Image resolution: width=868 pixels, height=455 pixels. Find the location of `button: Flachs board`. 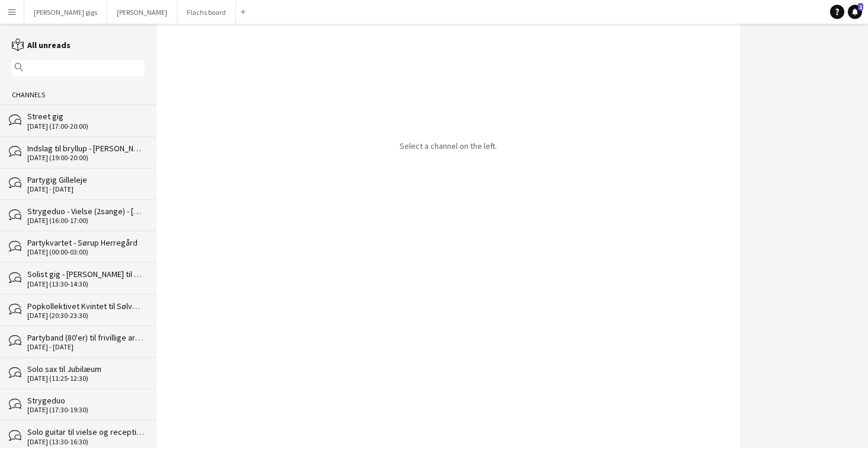

button: Flachs board is located at coordinates (206, 12).